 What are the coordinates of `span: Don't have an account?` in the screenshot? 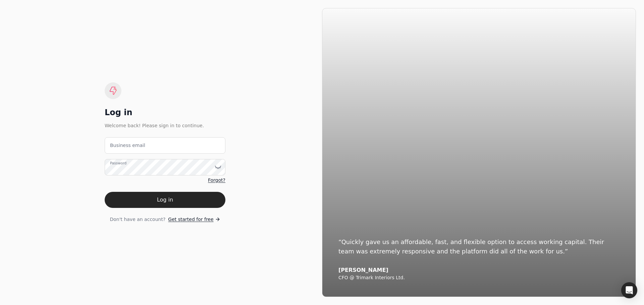 It's located at (138, 220).